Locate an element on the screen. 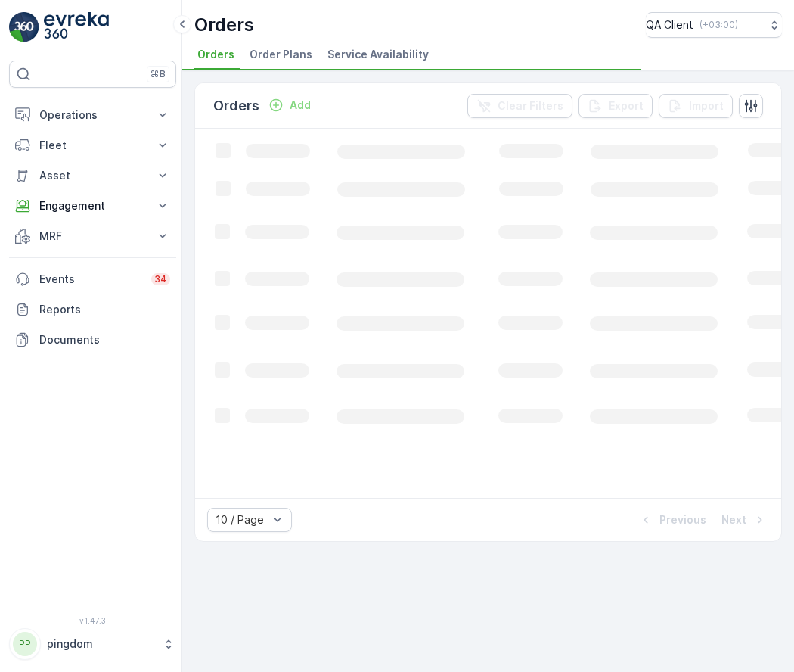 The width and height of the screenshot is (794, 672). span: Orders is located at coordinates (216, 54).